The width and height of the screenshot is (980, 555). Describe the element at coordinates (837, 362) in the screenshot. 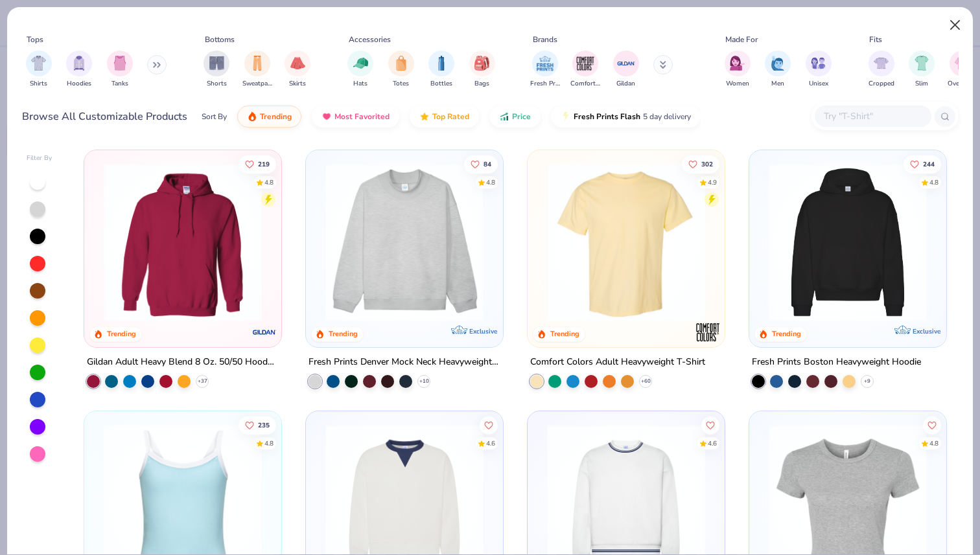

I see `div: Fresh Prints Boston Heavyweight Hoodie` at that location.